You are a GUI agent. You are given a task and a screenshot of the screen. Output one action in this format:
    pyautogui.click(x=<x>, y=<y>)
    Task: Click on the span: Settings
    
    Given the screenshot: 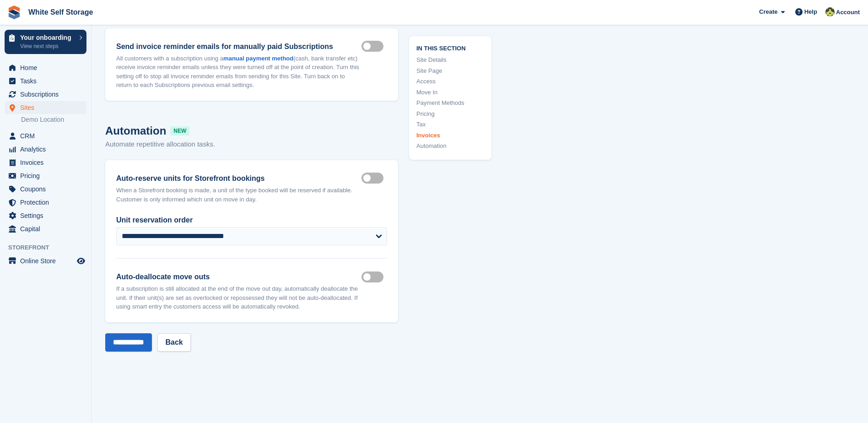 What is the action you would take?
    pyautogui.click(x=48, y=216)
    